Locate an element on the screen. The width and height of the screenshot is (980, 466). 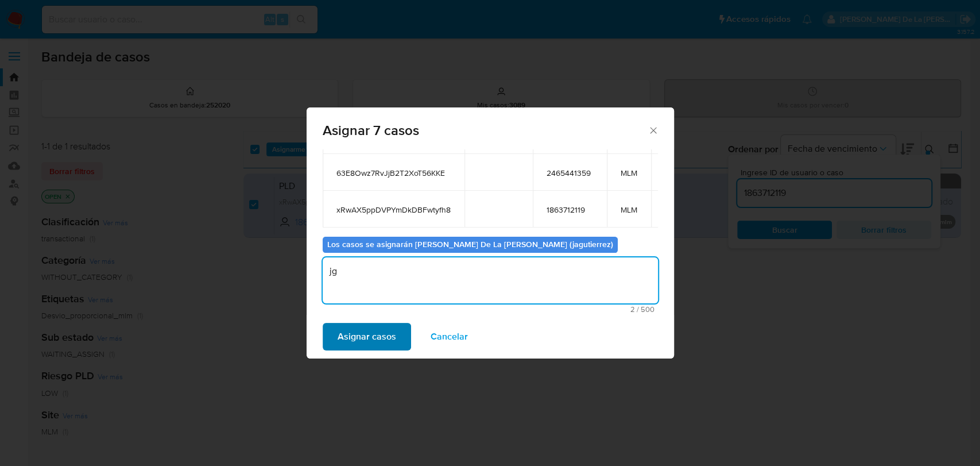
span: 63E8Owz7RvJjB2T2XoT56KKE is located at coordinates (393, 173).